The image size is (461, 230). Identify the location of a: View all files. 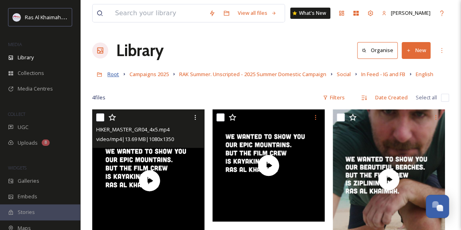
(257, 13).